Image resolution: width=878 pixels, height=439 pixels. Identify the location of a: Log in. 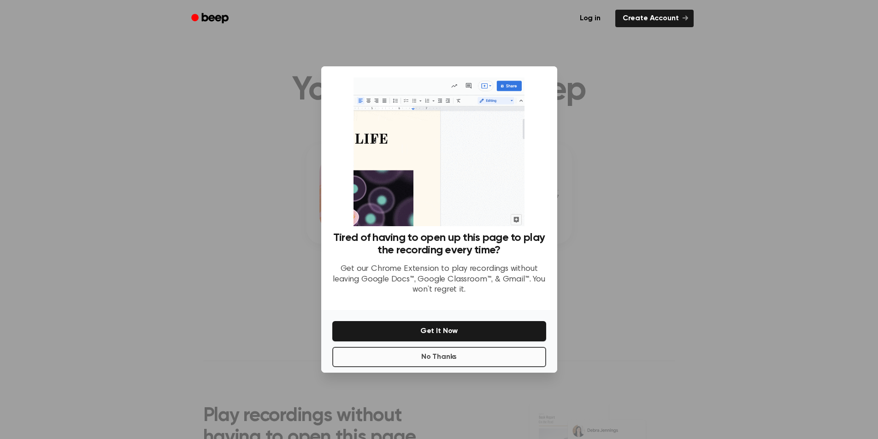
(590, 18).